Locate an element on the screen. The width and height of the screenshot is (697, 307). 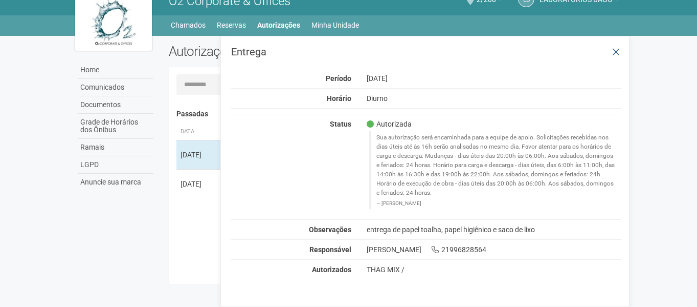
span: Autorizada is located at coordinates (389, 124).